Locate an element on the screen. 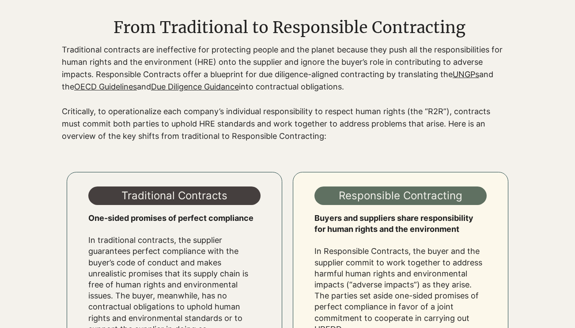  h3: Responsible Contracting is located at coordinates (400, 196).